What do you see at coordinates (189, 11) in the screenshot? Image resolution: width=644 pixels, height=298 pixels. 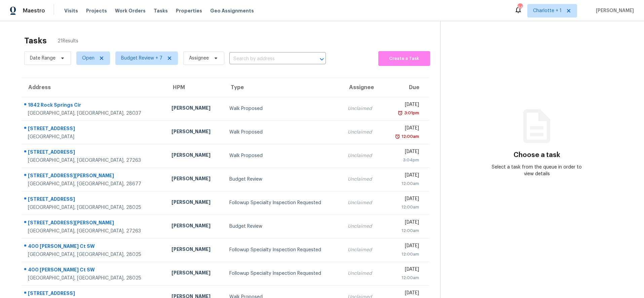 I see `span: Properties` at bounding box center [189, 11].